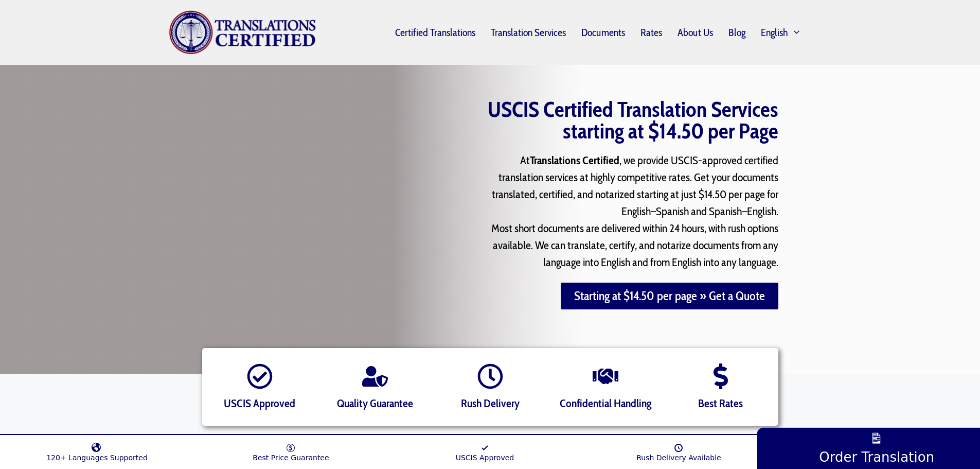 The image size is (980, 469). Describe the element at coordinates (490, 403) in the screenshot. I see `span: Rush Delivery` at that location.